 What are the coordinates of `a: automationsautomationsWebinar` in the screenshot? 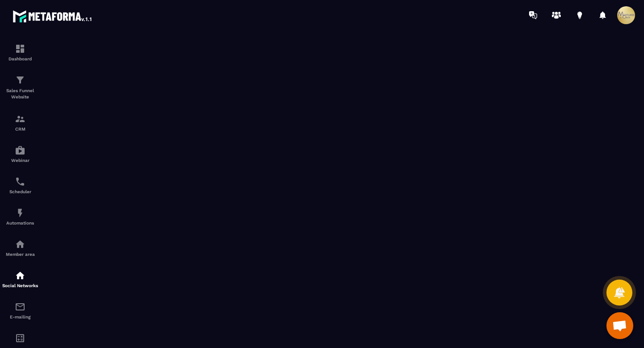 It's located at (20, 154).